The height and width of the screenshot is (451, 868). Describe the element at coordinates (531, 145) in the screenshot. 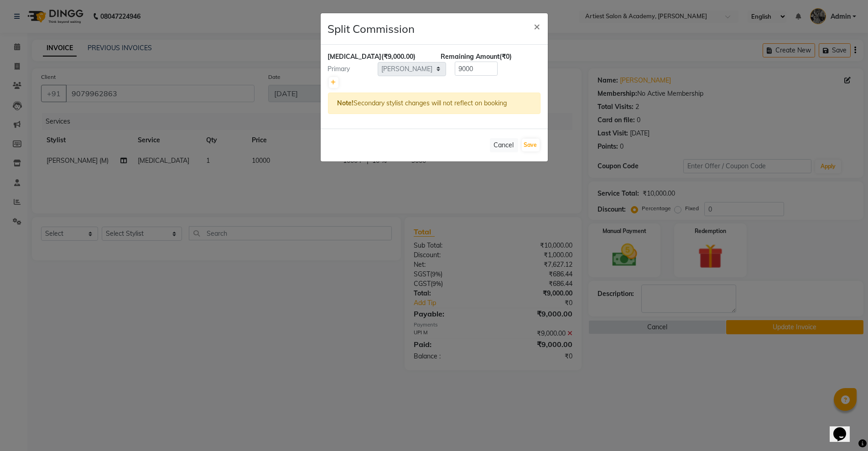

I see `button: Save` at that location.